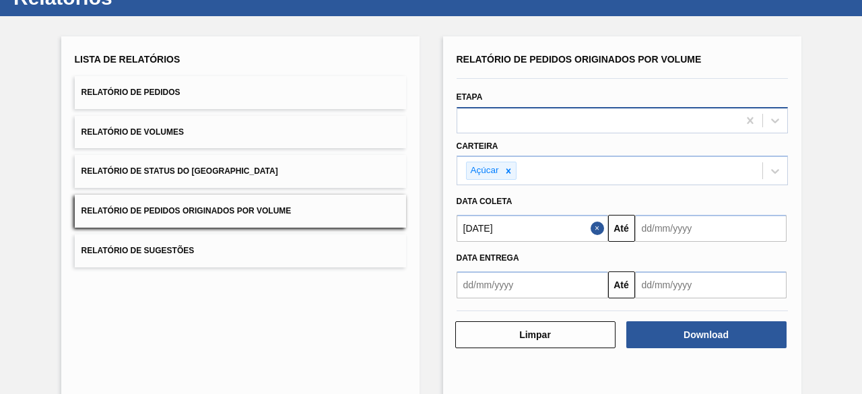  What do you see at coordinates (600, 228) in the screenshot?
I see `button: Close` at bounding box center [600, 228].